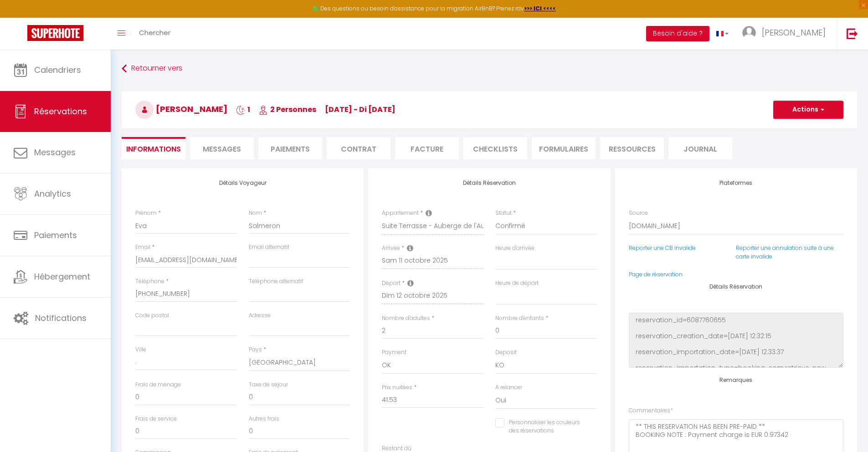 The image size is (868, 452). I want to click on a: Retourner vers, so click(489, 69).